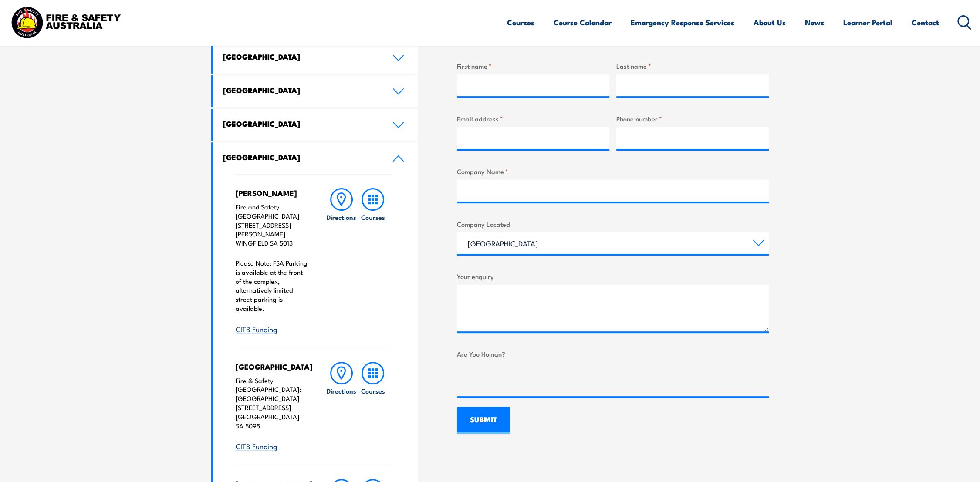  Describe the element at coordinates (613, 354) in the screenshot. I see `label: Are You Human?` at that location.